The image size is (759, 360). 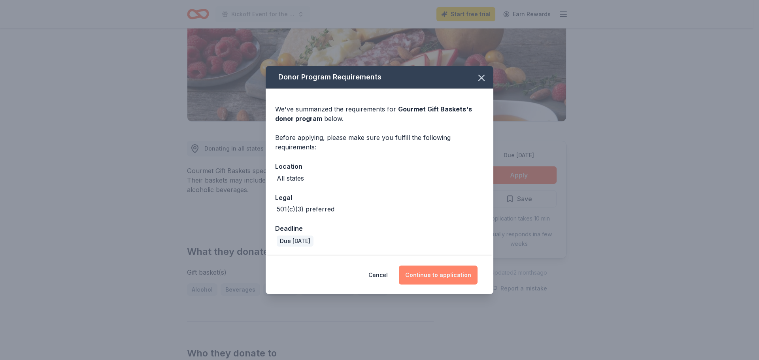 What do you see at coordinates (306, 209) in the screenshot?
I see `div: 501(c)(3) preferred` at bounding box center [306, 209].